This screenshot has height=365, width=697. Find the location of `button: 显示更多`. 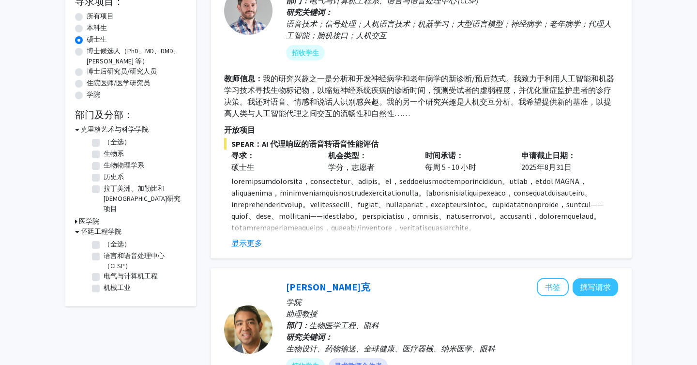

button: 显示更多 is located at coordinates (247, 243).